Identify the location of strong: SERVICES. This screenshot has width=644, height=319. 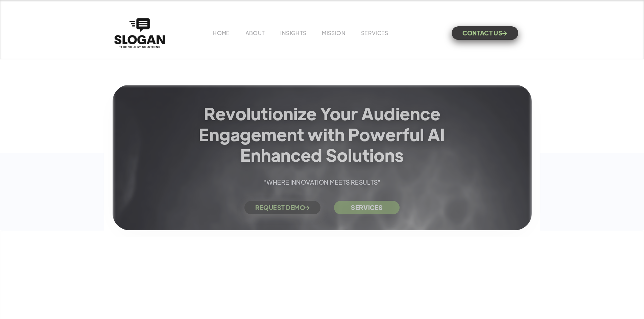
(367, 208).